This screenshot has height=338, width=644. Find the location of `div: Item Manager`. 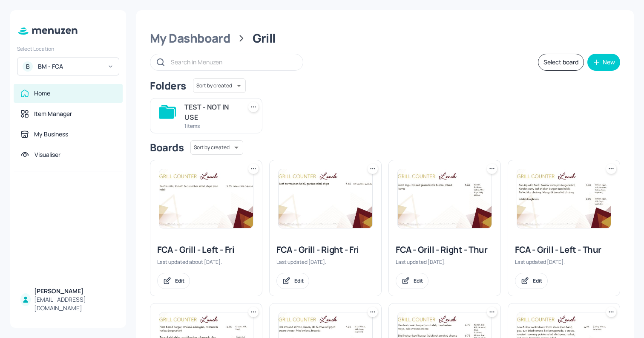

div: Item Manager is located at coordinates (53, 114).